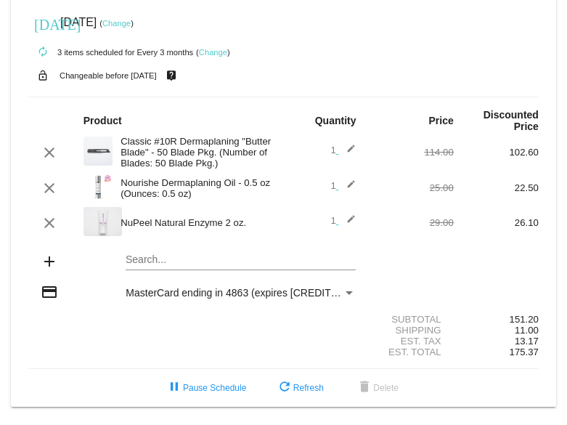  I want to click on div: 25.00, so click(411, 187).